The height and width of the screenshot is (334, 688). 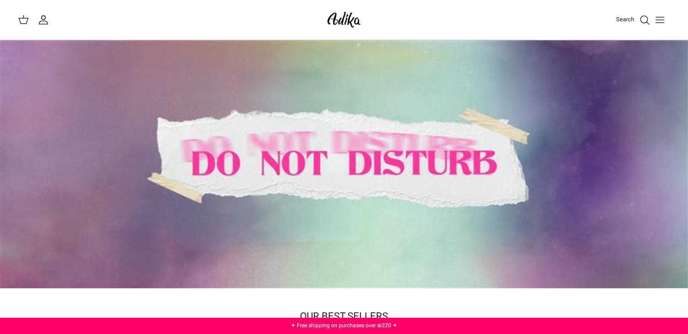 I want to click on font: ✦ Free shipping on purchases over ₪220 ✦, so click(x=344, y=325).